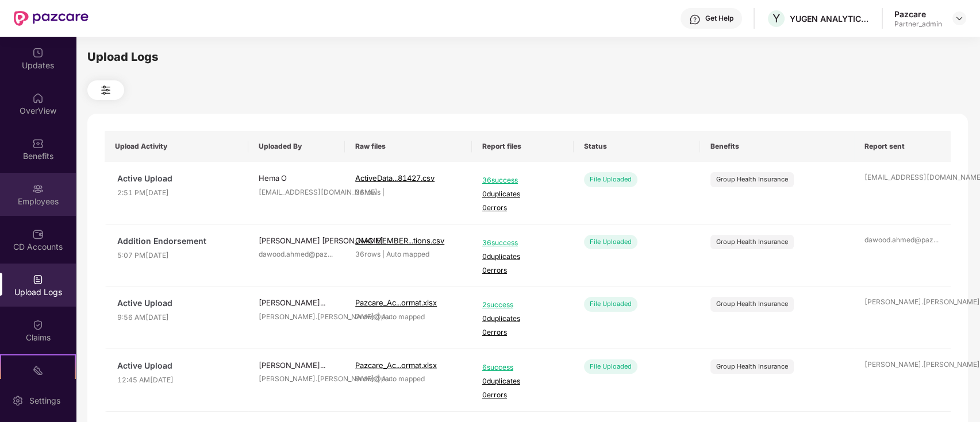  I want to click on img: svg+xml;base64,PHN2ZyBpZD0iSGVscC0zMngzMiIgeG1sbnM9Imh0dHA6Ly93d3cudzMub3JnLzIwMDAvc3ZnIiB3aWR0aD..., so click(695, 19).